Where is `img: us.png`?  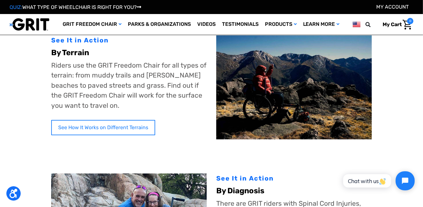 img: us.png is located at coordinates (357, 24).